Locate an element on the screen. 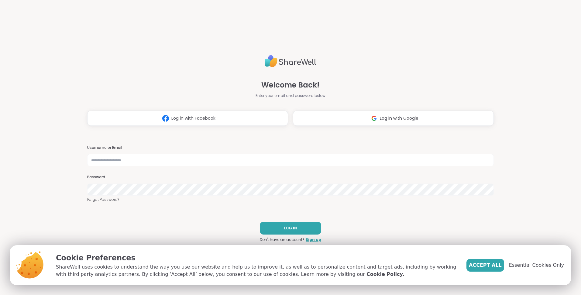  span: Log in with Facebook is located at coordinates (193, 118).